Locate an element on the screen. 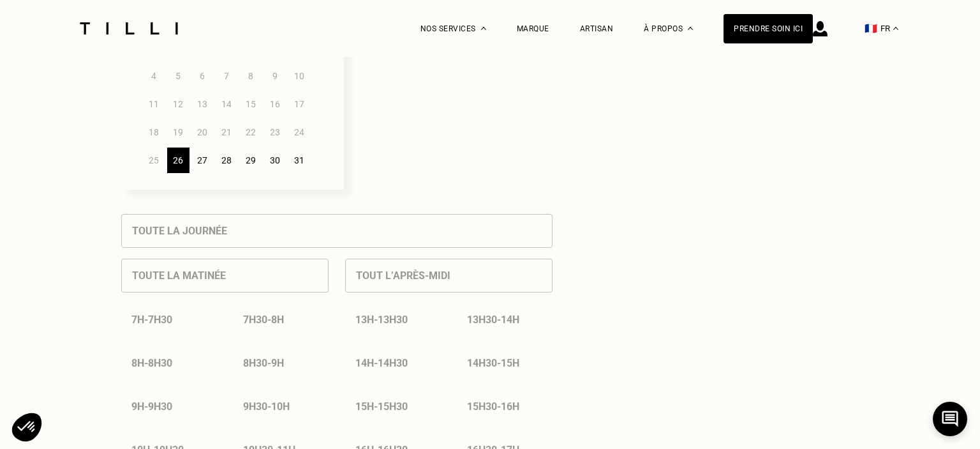  a: Marque is located at coordinates (532, 29).